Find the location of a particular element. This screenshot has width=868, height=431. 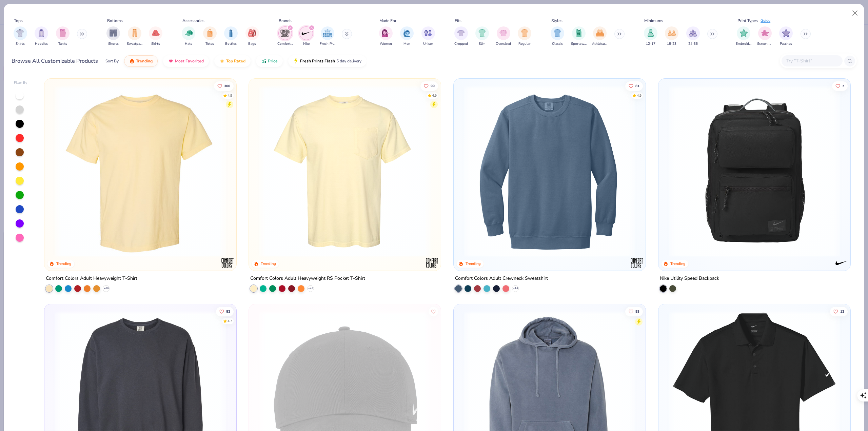

div: filter for Nike is located at coordinates (306, 36).